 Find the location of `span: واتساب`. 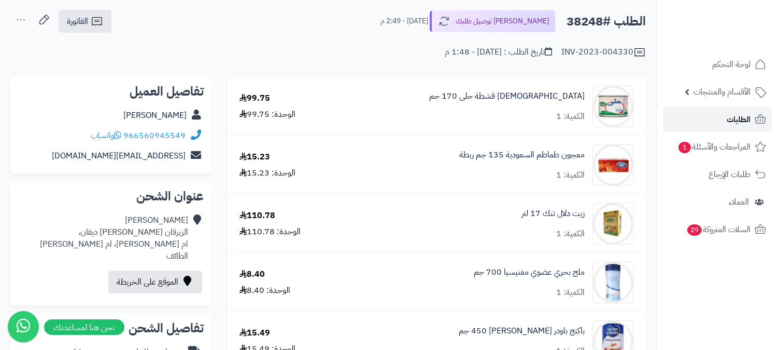

span: واتساب is located at coordinates (106, 135).